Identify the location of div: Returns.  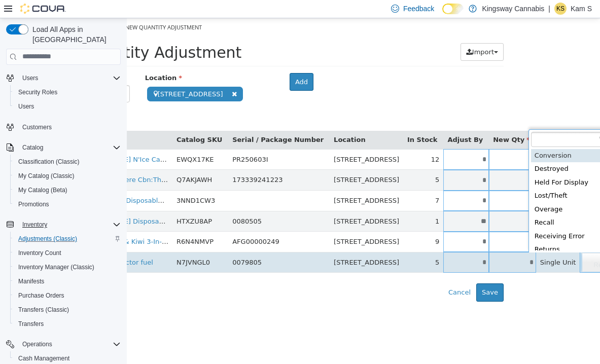
(444, 231).